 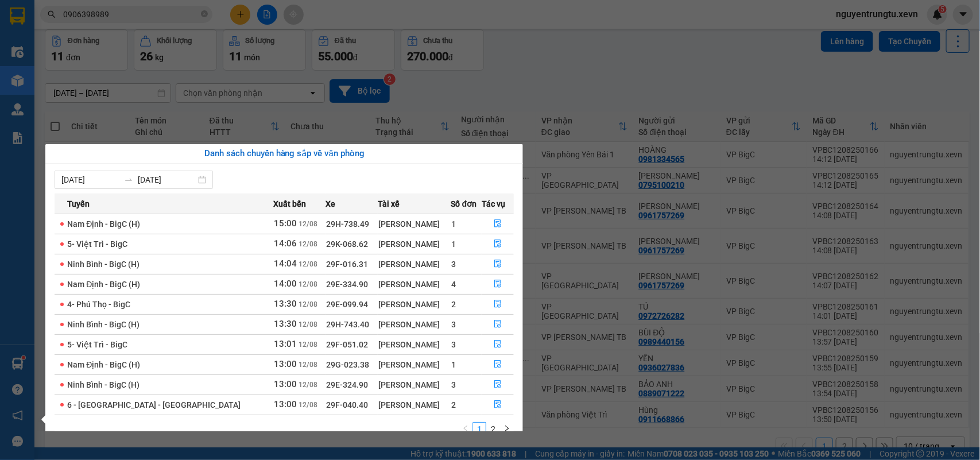 What do you see at coordinates (347, 385) in the screenshot?
I see `span: 29E-324.90` at bounding box center [347, 385].